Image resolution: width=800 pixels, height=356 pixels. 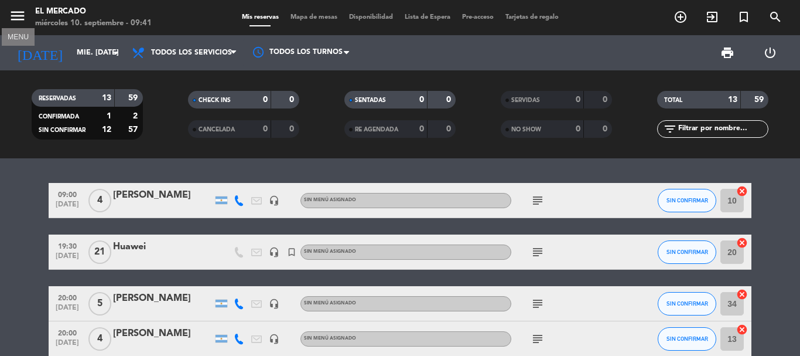 What do you see at coordinates (137, 116) in the screenshot?
I see `strong: 2` at bounding box center [137, 116].